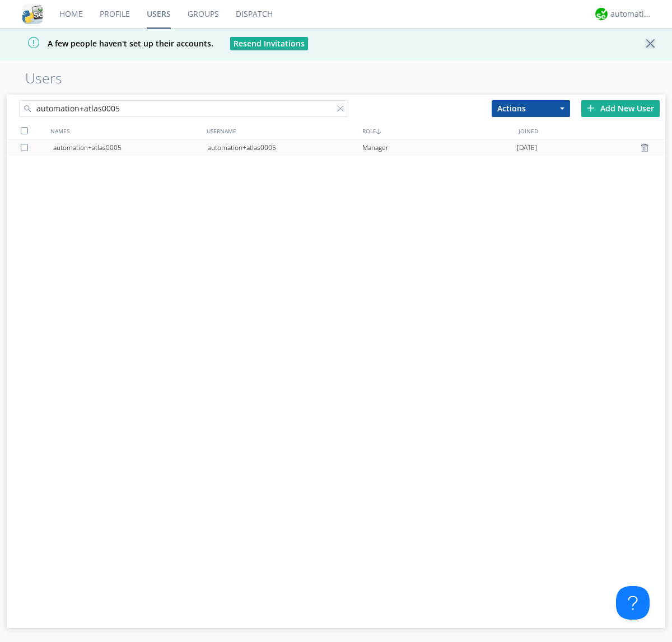 This screenshot has width=672, height=642. Describe the element at coordinates (620, 108) in the screenshot. I see `div: Add New User` at that location.